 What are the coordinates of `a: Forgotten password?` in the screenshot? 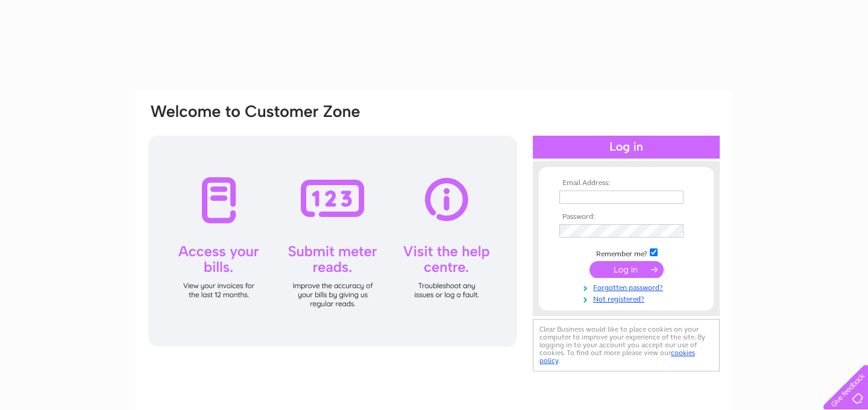 It's located at (627, 287).